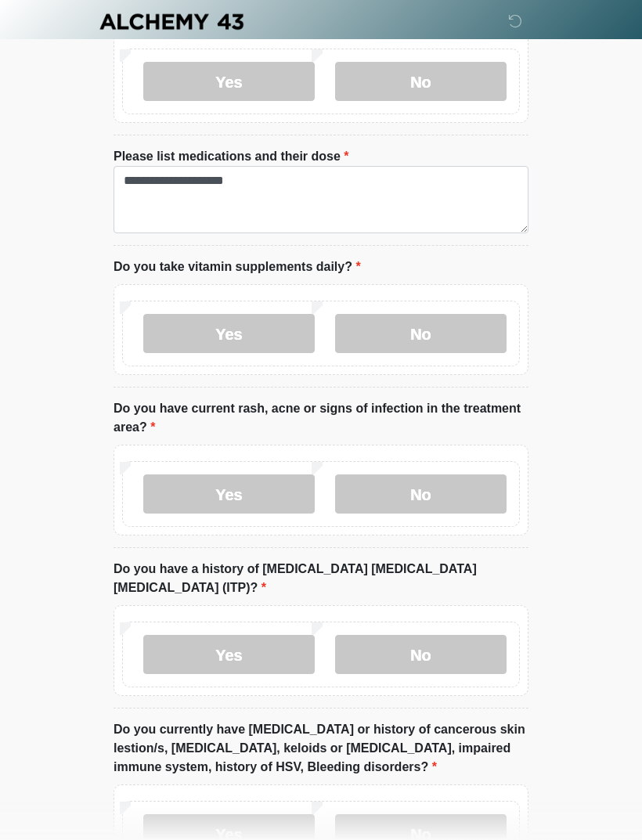 This screenshot has height=840, width=642. I want to click on img: Alchemy 43 Logo, so click(171, 21).